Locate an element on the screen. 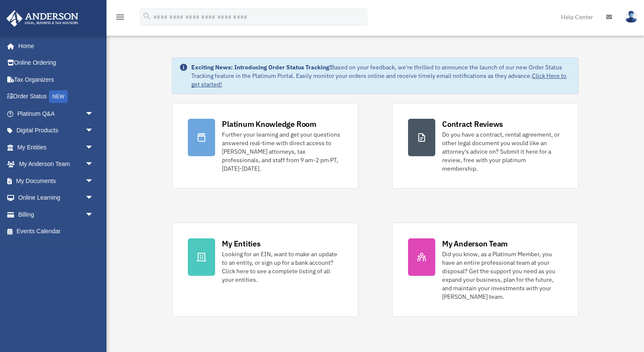 The height and width of the screenshot is (352, 644). a: Home is located at coordinates (54, 46).